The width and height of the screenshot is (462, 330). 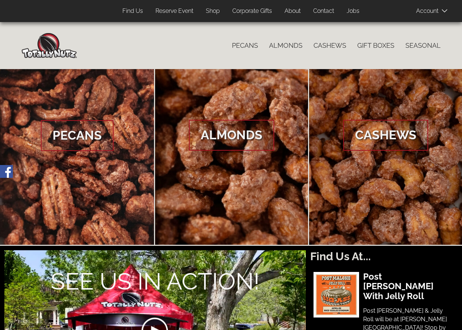 I want to click on span: Pecans, so click(x=77, y=136).